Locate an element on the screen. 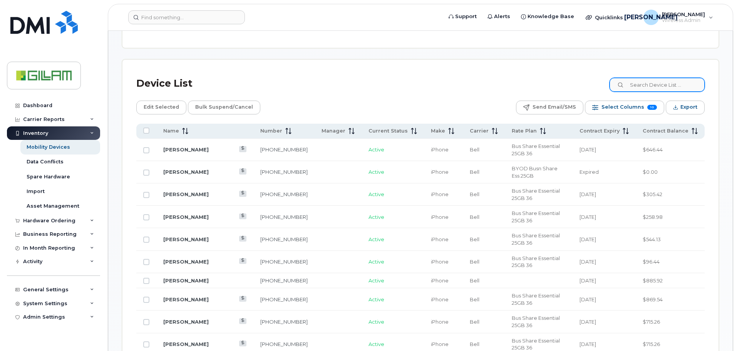 Image resolution: width=737 pixels, height=351 pixels. a: Knowledge Base is located at coordinates (547, 17).